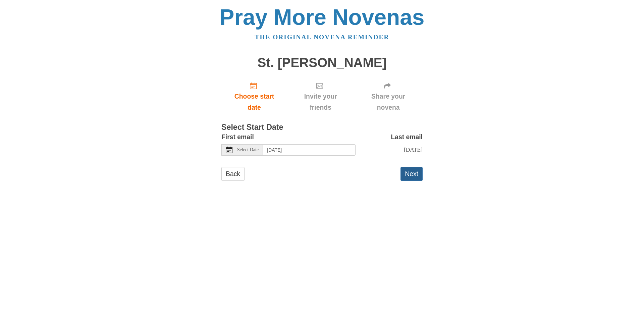 This screenshot has width=644, height=321. I want to click on label: First email, so click(238, 137).